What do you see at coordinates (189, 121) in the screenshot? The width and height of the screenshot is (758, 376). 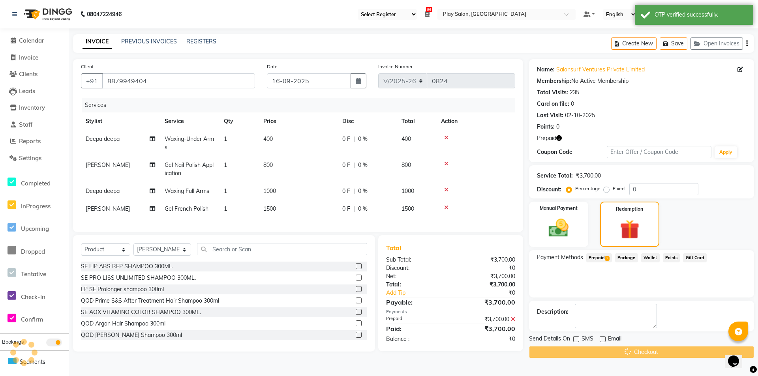 I see `th: Service` at bounding box center [189, 121].